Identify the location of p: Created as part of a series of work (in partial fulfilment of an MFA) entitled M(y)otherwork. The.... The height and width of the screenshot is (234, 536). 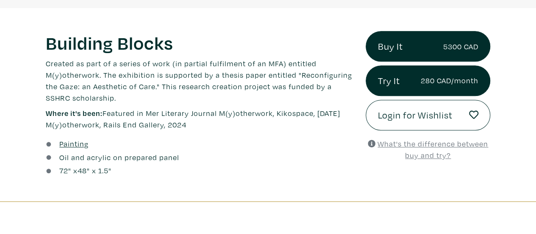
(199, 81).